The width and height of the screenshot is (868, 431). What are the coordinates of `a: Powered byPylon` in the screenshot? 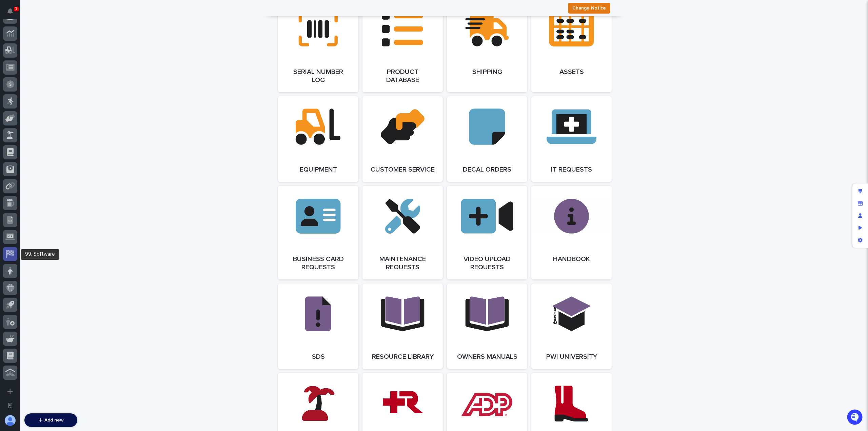 It's located at (65, 128).